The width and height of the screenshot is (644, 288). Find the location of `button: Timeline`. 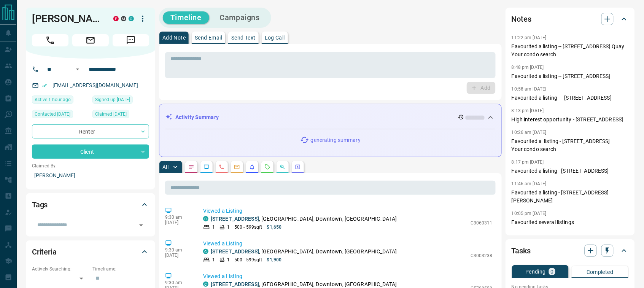

button: Timeline is located at coordinates (186, 17).